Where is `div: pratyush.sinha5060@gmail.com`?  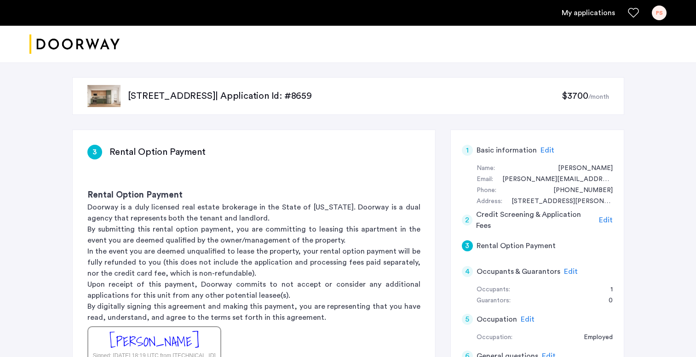
div: pratyush.sinha5060@gmail.com is located at coordinates (553, 180).